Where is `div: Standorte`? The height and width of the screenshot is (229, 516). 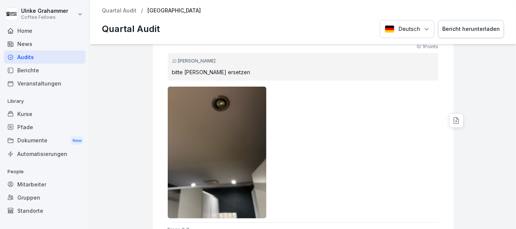
div: Standorte is located at coordinates (45, 210).